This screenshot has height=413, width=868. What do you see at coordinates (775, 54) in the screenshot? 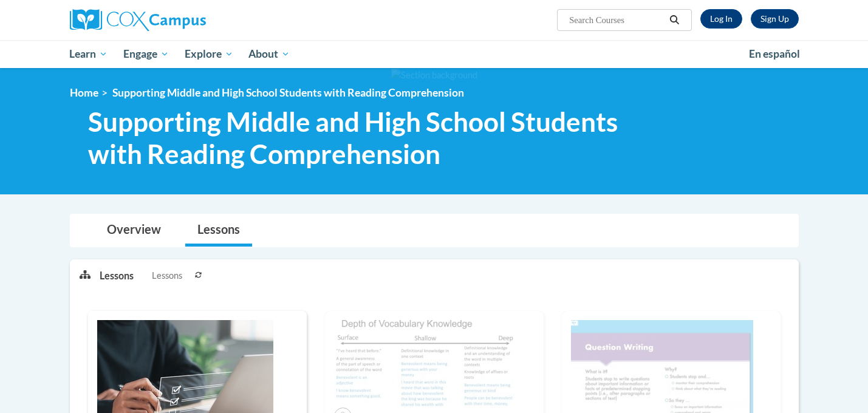
I see `a: En español` at bounding box center [775, 54].